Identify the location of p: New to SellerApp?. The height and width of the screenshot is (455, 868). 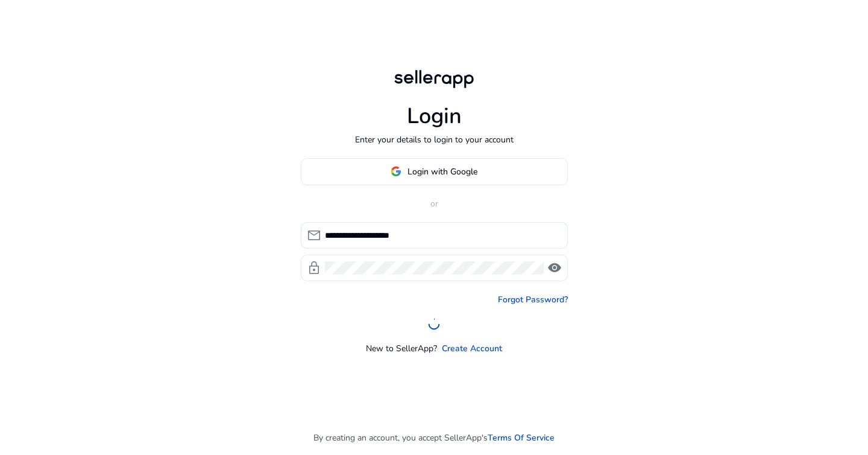
(402, 348).